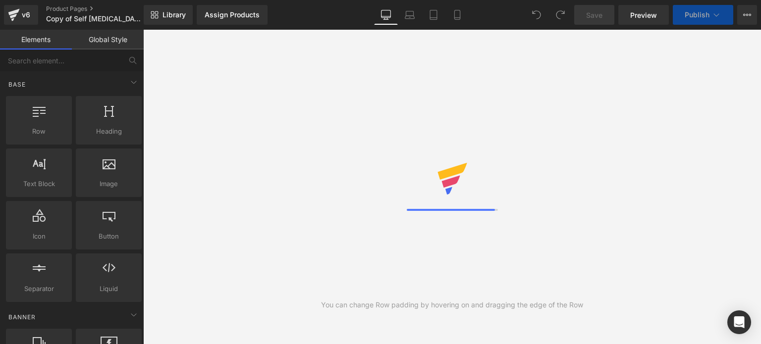 This screenshot has height=344, width=761. What do you see at coordinates (108, 131) in the screenshot?
I see `span: Heading` at bounding box center [108, 131].